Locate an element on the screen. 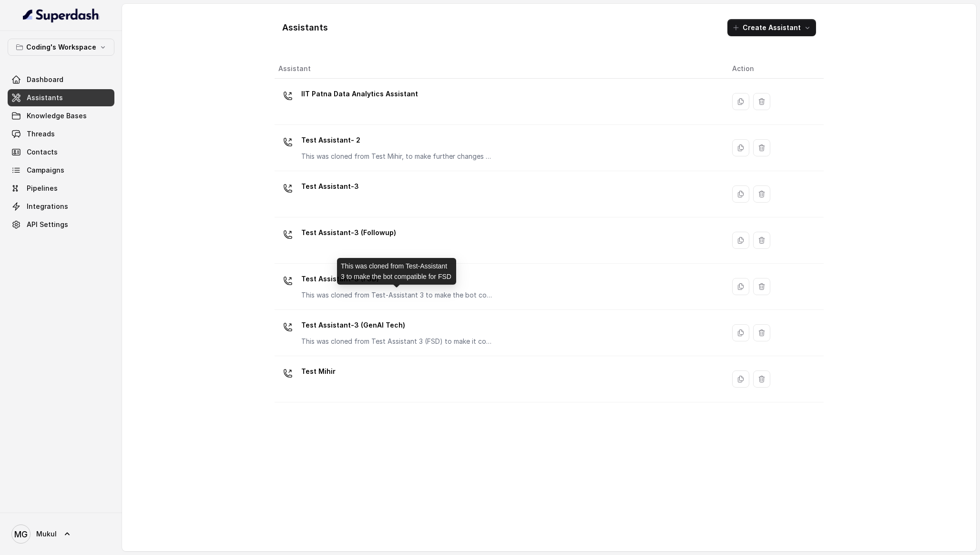 Image resolution: width=980 pixels, height=555 pixels. text: MG is located at coordinates (21, 534).